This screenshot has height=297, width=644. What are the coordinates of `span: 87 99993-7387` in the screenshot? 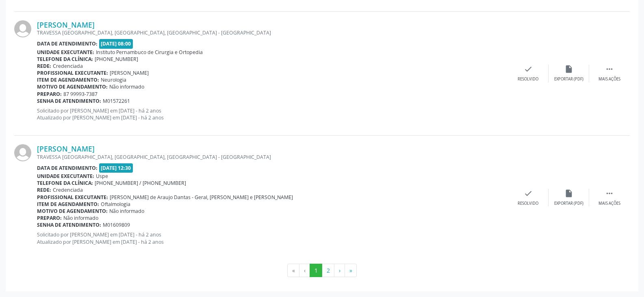 It's located at (80, 94).